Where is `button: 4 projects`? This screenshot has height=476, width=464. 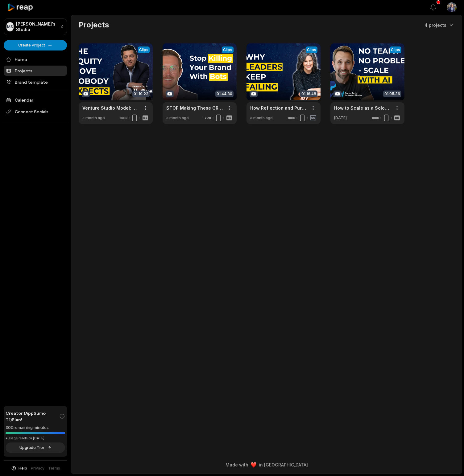 button: 4 projects is located at coordinates (439, 25).